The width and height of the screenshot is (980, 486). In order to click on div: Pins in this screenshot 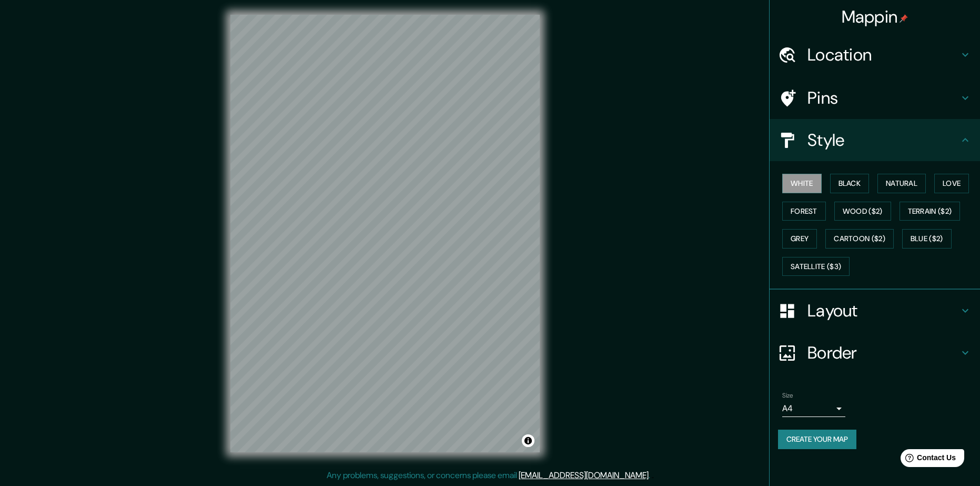, I will do `click(875, 98)`.